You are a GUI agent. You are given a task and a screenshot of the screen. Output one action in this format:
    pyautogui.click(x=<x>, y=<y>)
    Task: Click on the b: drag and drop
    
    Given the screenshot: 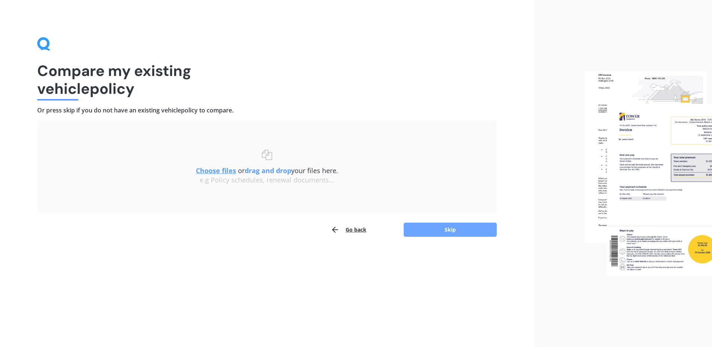 What is the action you would take?
    pyautogui.click(x=268, y=171)
    